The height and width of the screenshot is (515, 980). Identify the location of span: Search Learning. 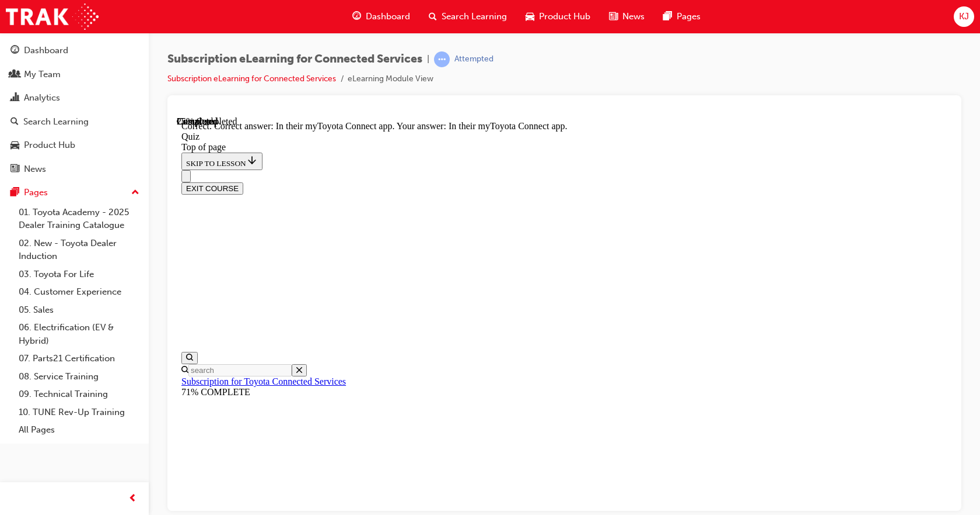
(474, 17).